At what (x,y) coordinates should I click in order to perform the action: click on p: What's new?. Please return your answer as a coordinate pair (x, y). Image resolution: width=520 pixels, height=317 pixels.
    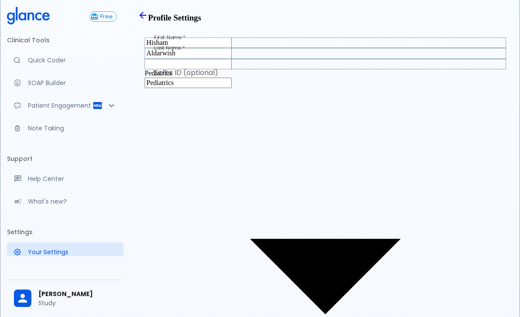
    Looking at the image, I should click on (72, 201).